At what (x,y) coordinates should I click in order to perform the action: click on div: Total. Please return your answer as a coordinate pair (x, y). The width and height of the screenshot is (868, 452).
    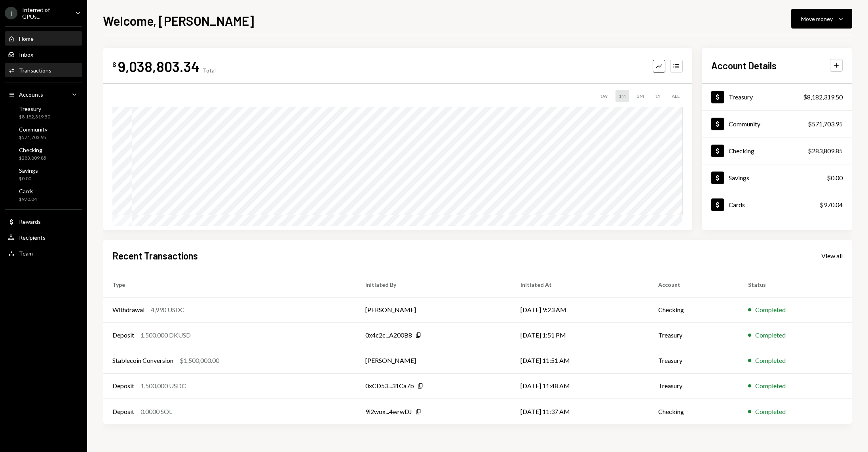
    Looking at the image, I should click on (209, 70).